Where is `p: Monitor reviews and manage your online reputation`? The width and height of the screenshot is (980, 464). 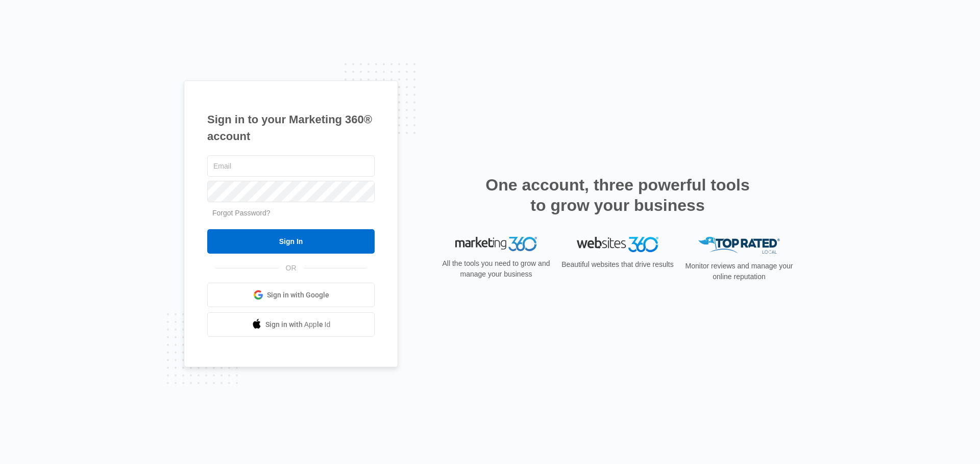 p: Monitor reviews and manage your online reputation is located at coordinates (739, 272).